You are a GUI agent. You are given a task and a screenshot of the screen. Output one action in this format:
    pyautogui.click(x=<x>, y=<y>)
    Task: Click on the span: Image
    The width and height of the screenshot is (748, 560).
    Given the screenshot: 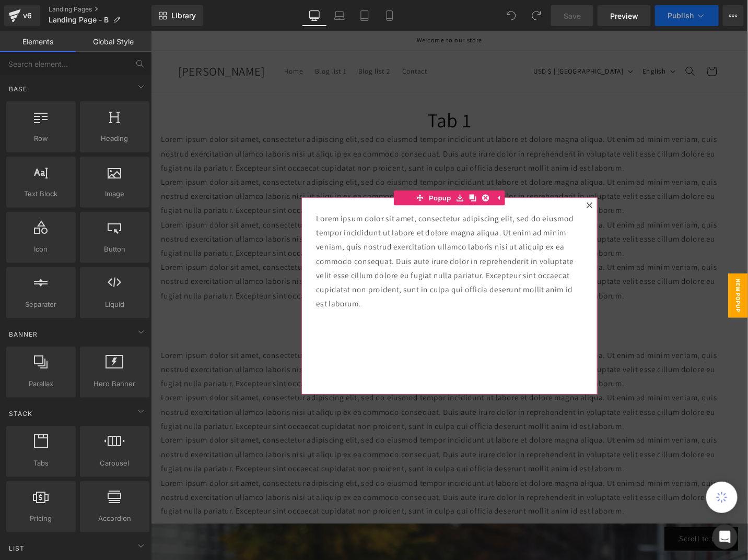 What is the action you would take?
    pyautogui.click(x=115, y=194)
    